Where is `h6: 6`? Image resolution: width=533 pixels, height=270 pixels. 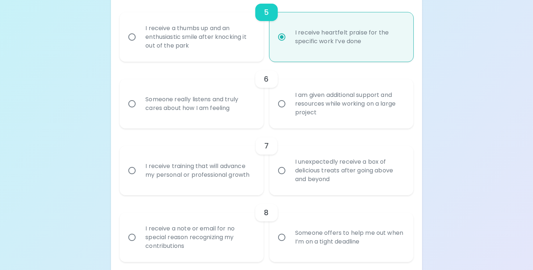
h6: 6 is located at coordinates (266, 79).